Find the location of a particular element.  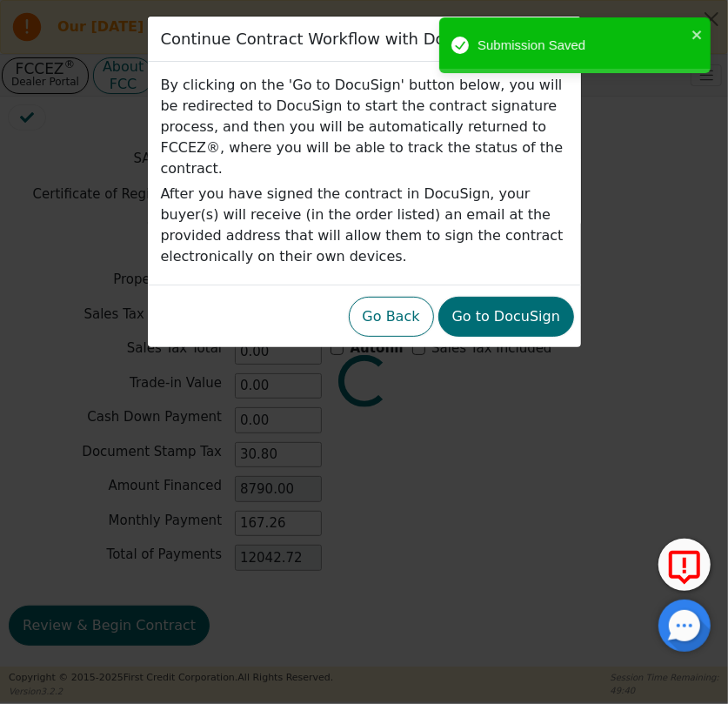

button: close is located at coordinates (697, 34).